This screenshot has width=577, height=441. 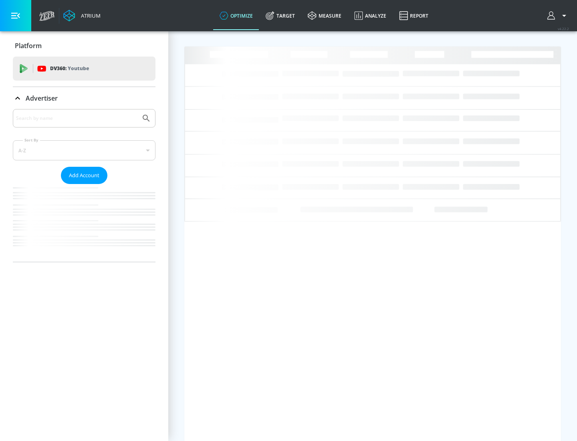 What do you see at coordinates (84, 223) in the screenshot?
I see `nav: list of Advertiser` at bounding box center [84, 223].